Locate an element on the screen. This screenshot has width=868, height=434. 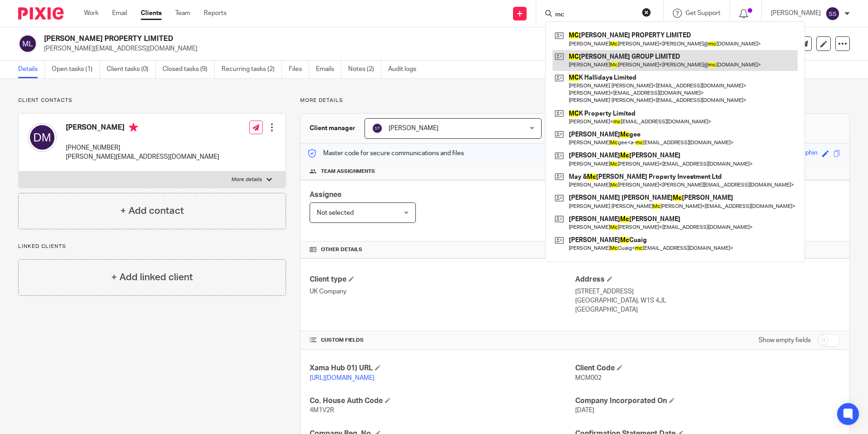
a: Notes (2) is located at coordinates (365, 70).